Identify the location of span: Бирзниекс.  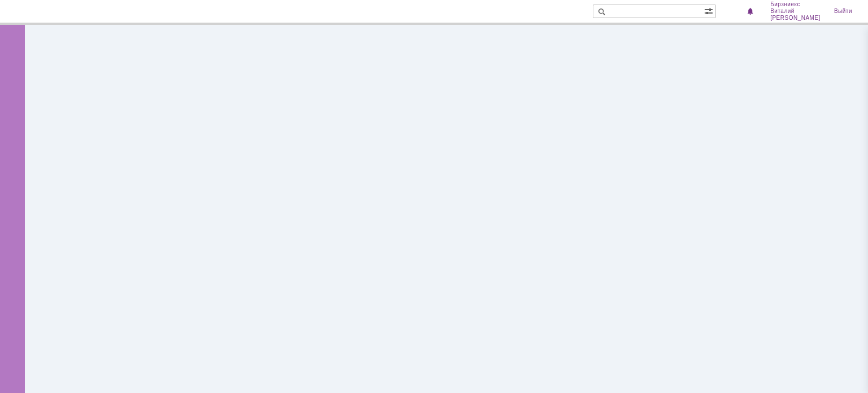
(785, 5).